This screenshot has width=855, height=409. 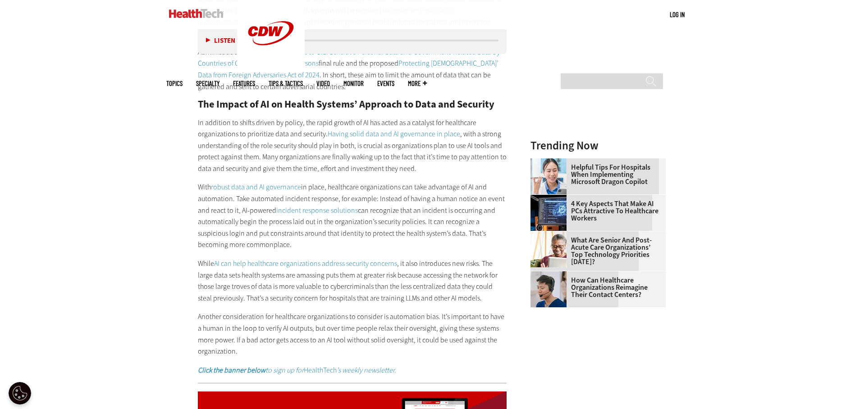 I want to click on span: Specialty, so click(x=208, y=83).